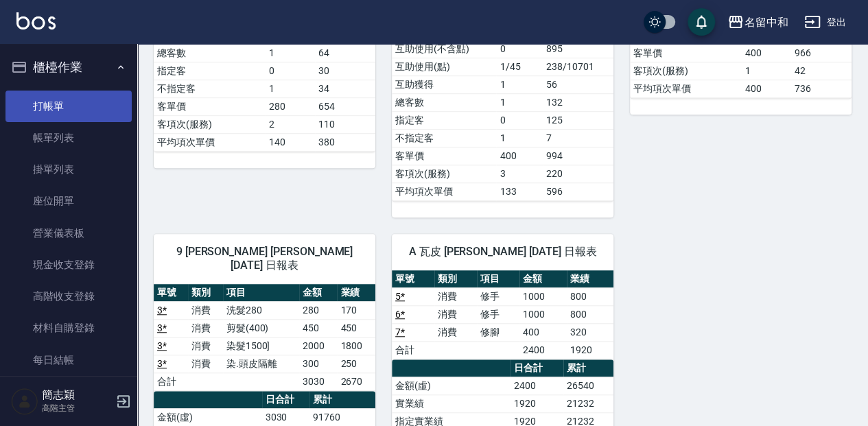 The height and width of the screenshot is (426, 868). I want to click on td: 指定客, so click(444, 120).